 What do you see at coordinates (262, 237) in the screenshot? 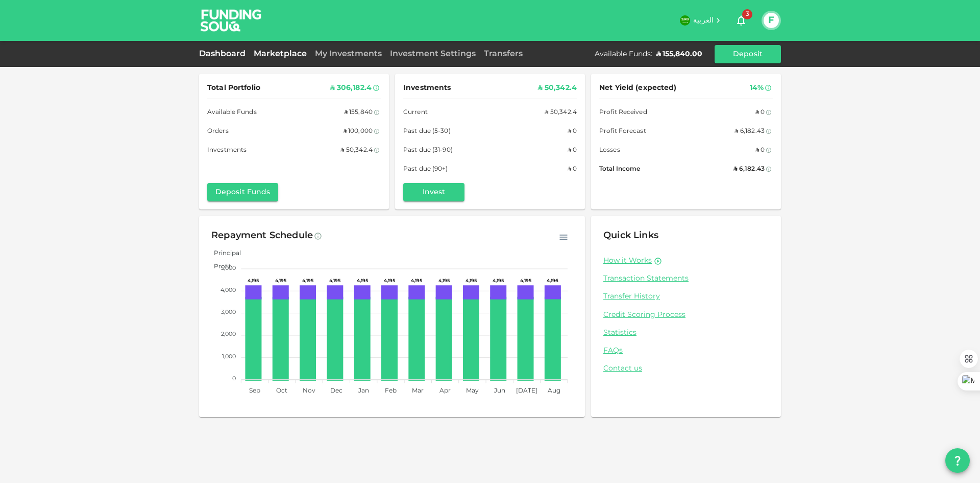
I see `div: Repayment Schedule` at bounding box center [262, 237].